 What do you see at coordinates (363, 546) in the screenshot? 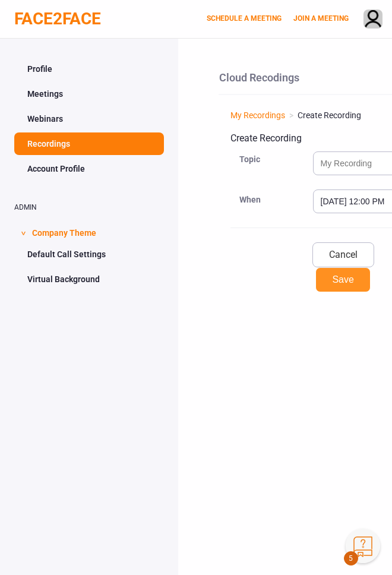
I see `button: Knowledge Center Bot, also known as KC Bot is an onboarding assistant that allows you to see the ...` at bounding box center [363, 546].